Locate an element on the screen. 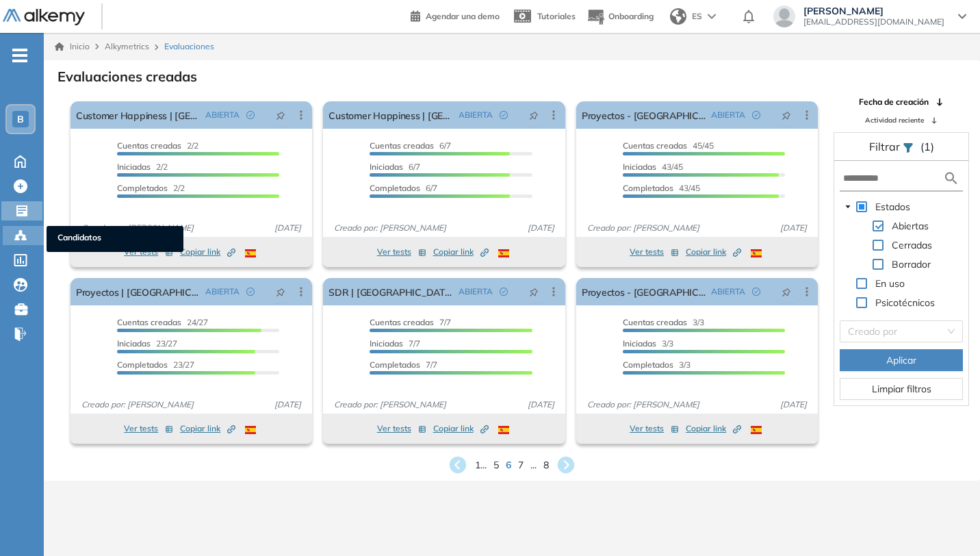 This screenshot has height=556, width=980. span: 5 is located at coordinates (496, 464).